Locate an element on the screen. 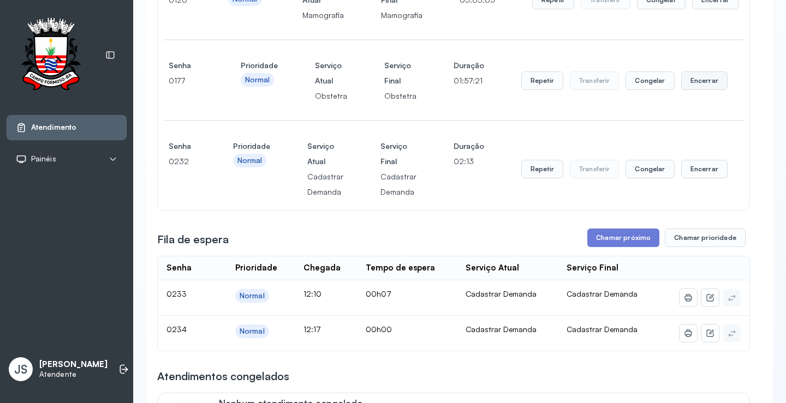 The image size is (786, 403). button: Chamar próximo is located at coordinates (623, 238).